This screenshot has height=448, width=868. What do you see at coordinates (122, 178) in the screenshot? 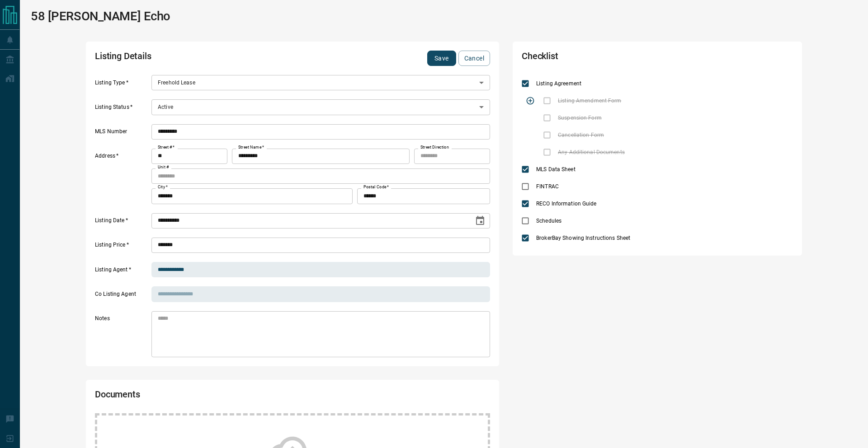
I see `label: Address` at bounding box center [122, 178].